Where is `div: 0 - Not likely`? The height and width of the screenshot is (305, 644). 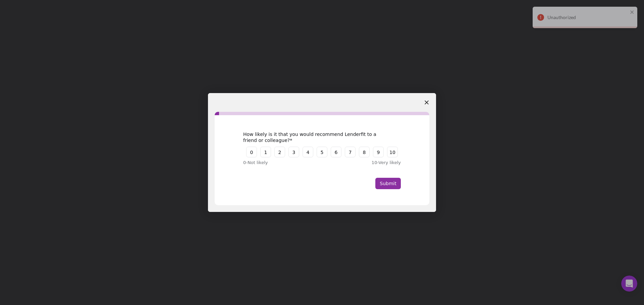 div: 0 - Not likely is located at coordinates (273, 163).